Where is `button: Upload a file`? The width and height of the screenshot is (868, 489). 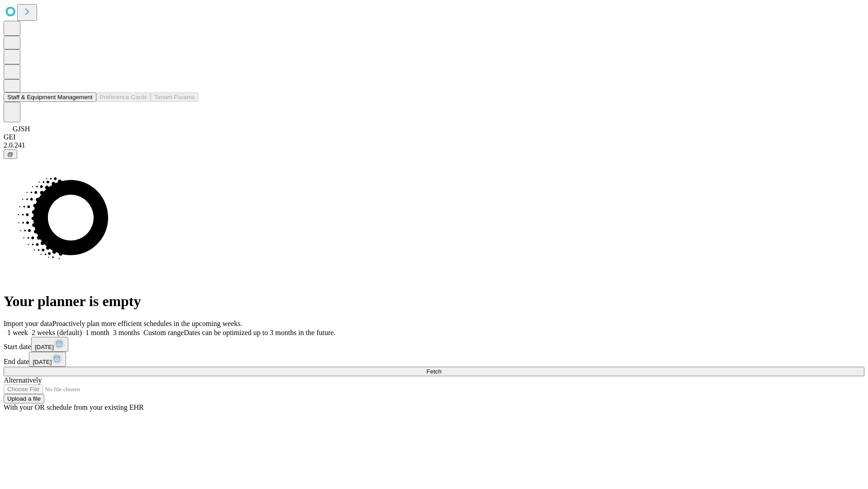
button: Upload a file is located at coordinates (24, 399).